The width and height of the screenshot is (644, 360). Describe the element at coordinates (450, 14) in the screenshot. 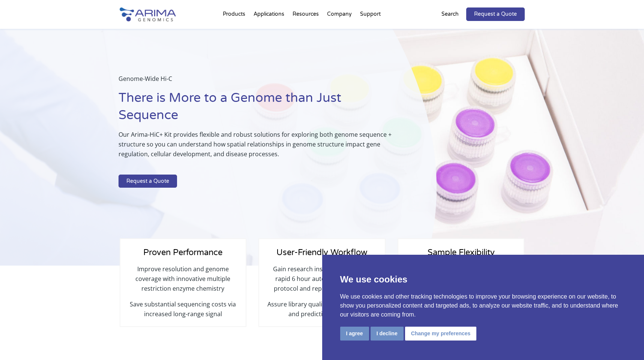

I see `p: Search` at that location.